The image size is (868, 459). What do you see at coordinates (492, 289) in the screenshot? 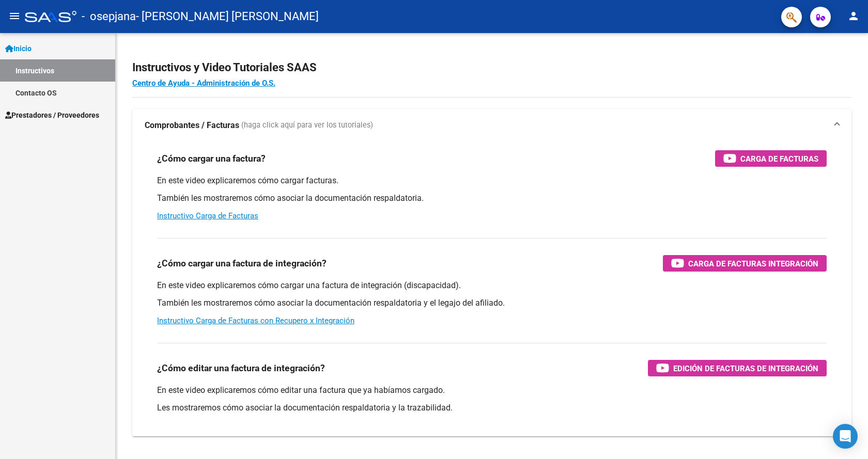
I see `div: Comprobantes / Facturas (haga click aquí para ver los tutoriales)` at bounding box center [492, 289].